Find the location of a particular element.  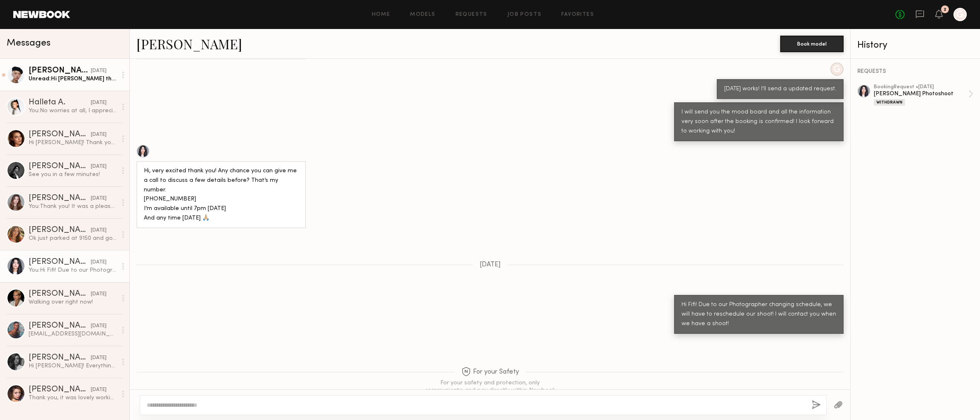

span: Messages is located at coordinates (29, 43).